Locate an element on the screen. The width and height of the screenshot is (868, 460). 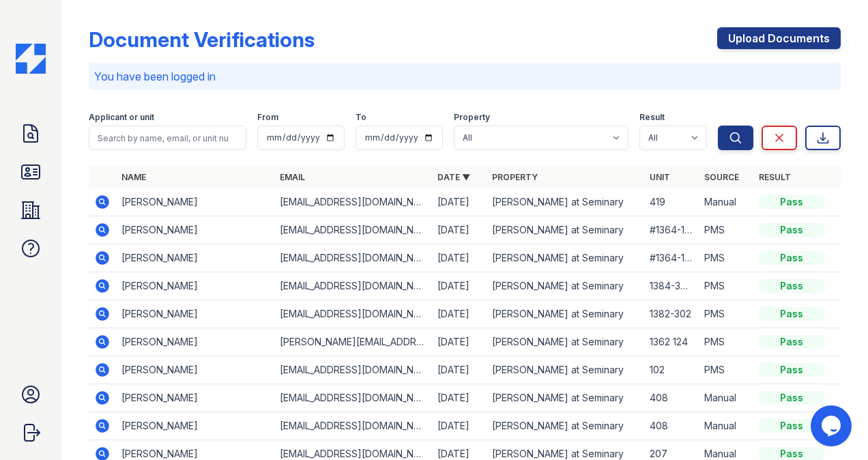
a: Unit is located at coordinates (660, 177).